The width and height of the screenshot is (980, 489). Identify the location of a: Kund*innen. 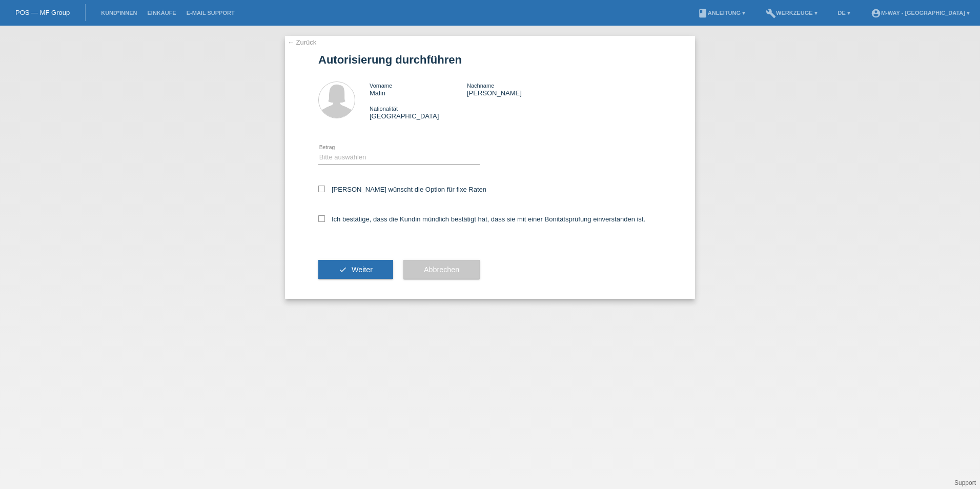
(119, 13).